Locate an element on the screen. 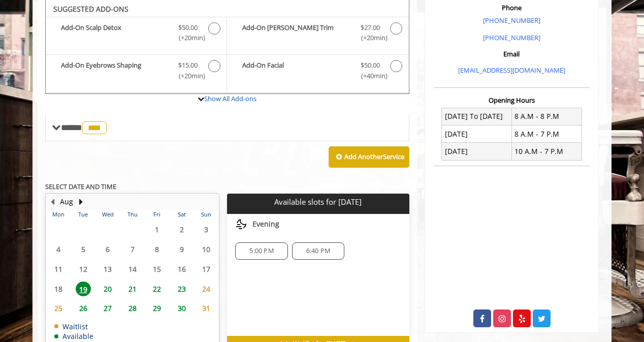 The height and width of the screenshot is (342, 644). td: Select day26 is located at coordinates (83, 309).